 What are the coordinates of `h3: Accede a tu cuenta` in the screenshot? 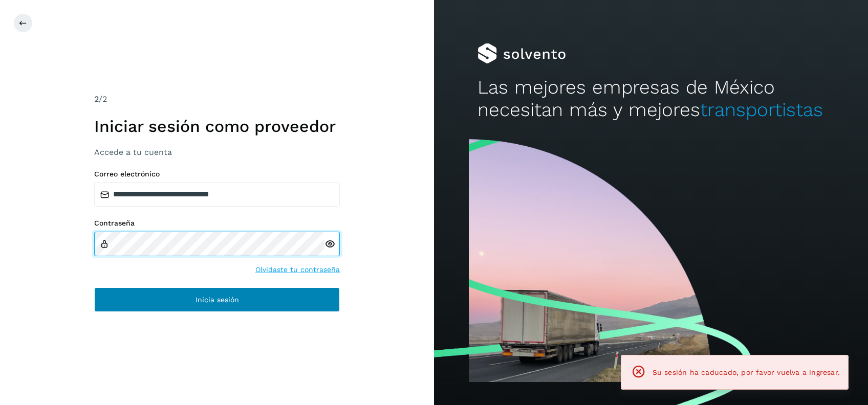 It's located at (217, 152).